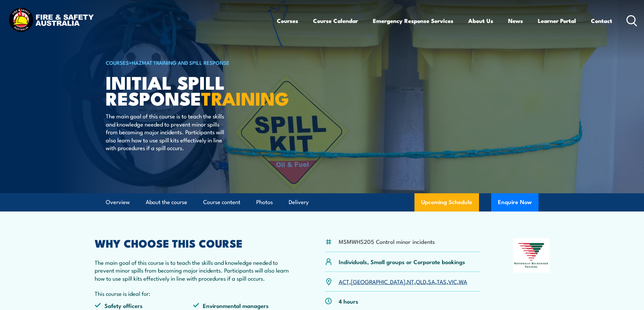 The width and height of the screenshot is (644, 310). What do you see at coordinates (298, 202) in the screenshot?
I see `a: Delivery` at bounding box center [298, 202].